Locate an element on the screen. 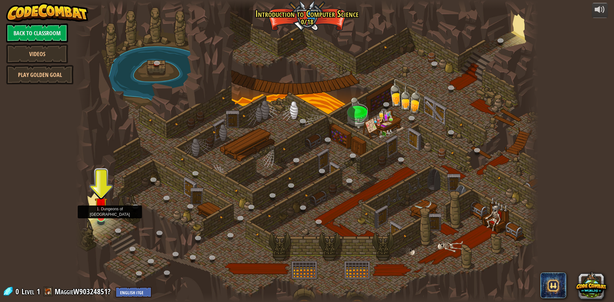  span: 0 is located at coordinates (18, 292).